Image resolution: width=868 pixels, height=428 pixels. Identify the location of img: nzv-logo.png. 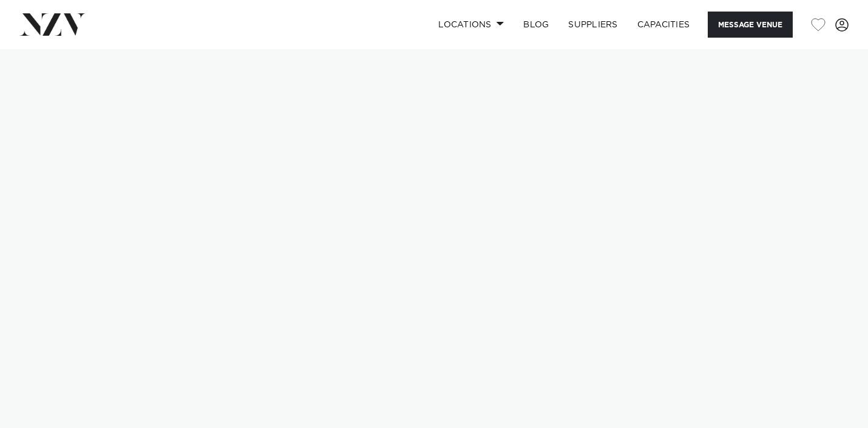
(52, 24).